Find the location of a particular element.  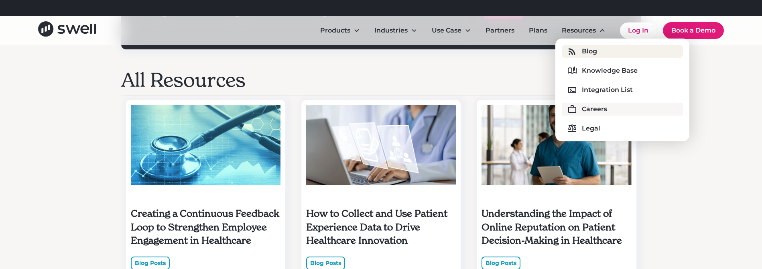

div: Knowledge Base is located at coordinates (610, 71).